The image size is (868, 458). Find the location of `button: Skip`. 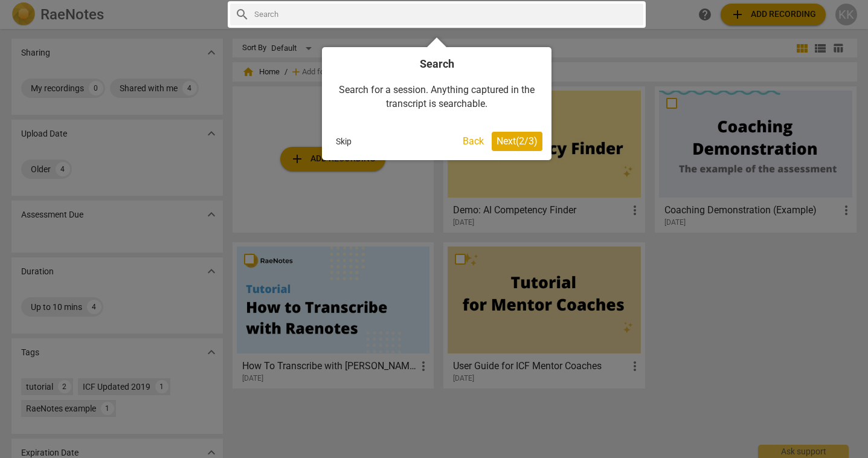

button: Skip is located at coordinates (344, 141).